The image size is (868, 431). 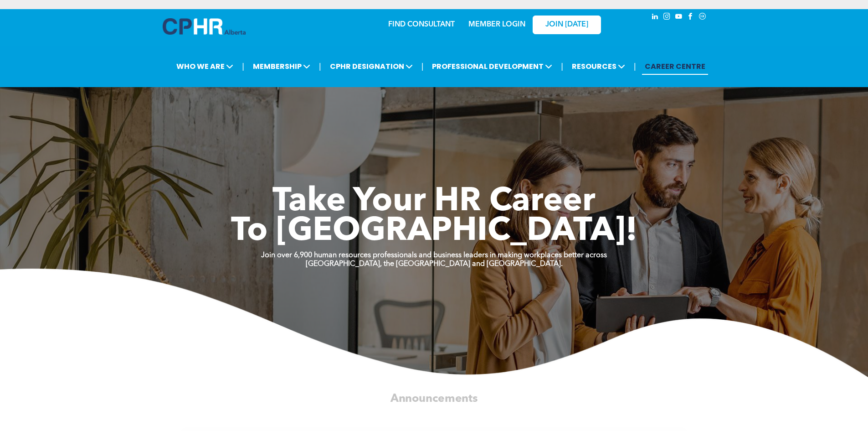 I want to click on a: CAREER CENTRE, so click(x=675, y=66).